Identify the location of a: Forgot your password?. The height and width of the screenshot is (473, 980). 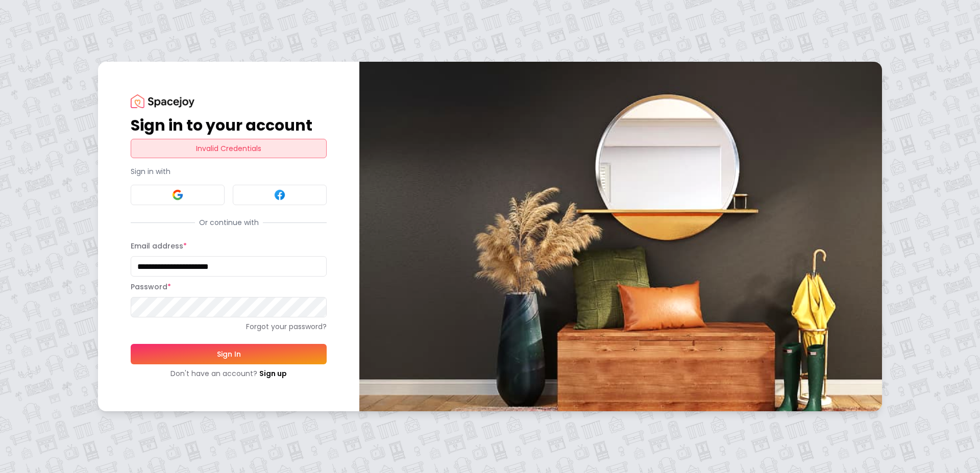
(229, 327).